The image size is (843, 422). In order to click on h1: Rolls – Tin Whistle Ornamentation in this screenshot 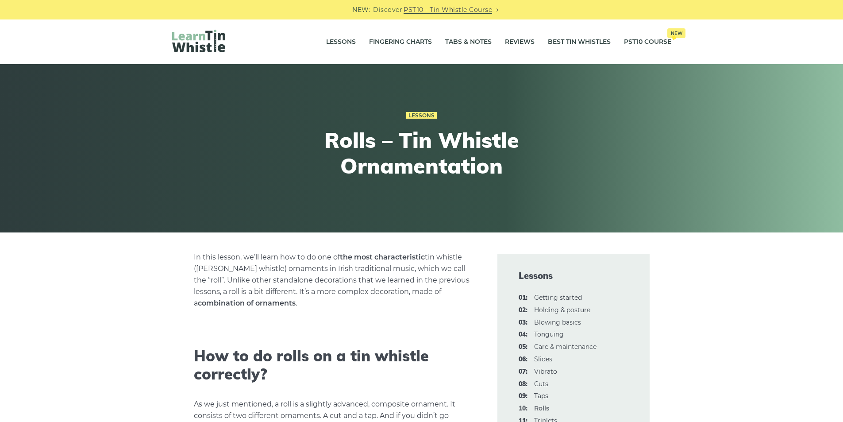, I will do `click(422, 153)`.